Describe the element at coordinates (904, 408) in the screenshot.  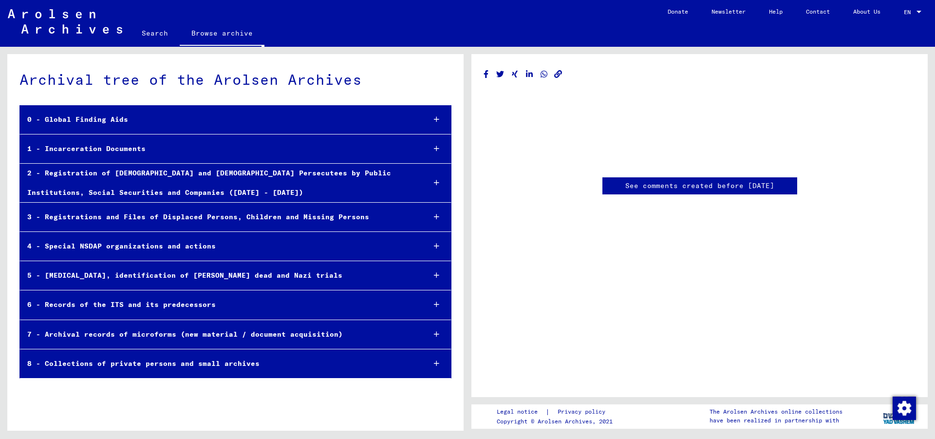
I see `img: Change consent` at that location.